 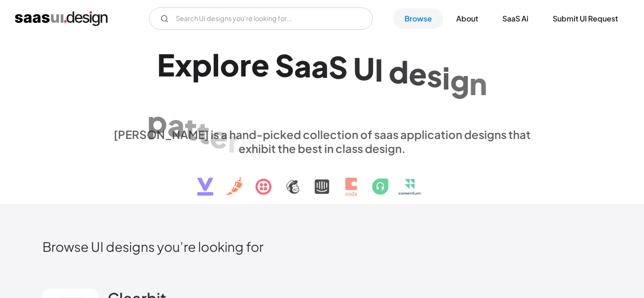 What do you see at coordinates (418, 18) in the screenshot?
I see `a: Browse` at bounding box center [418, 18].